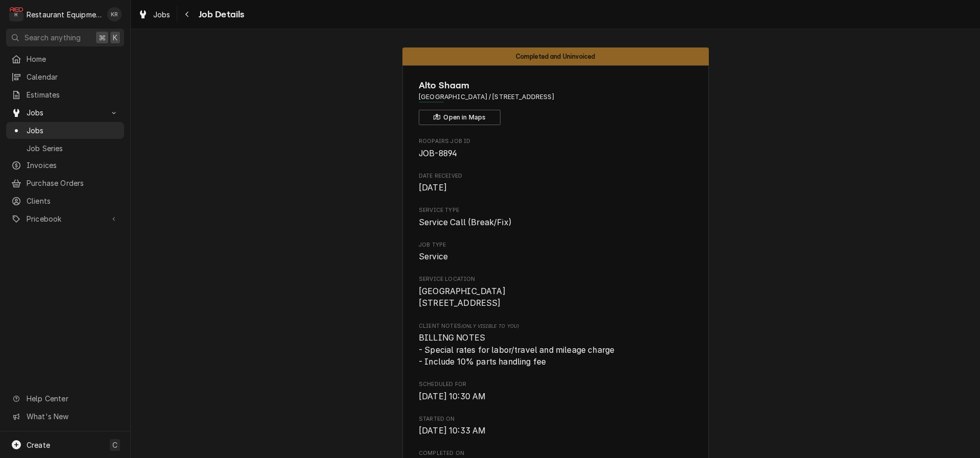 The width and height of the screenshot is (980, 458). I want to click on a: Go to Pricebook, so click(65, 219).